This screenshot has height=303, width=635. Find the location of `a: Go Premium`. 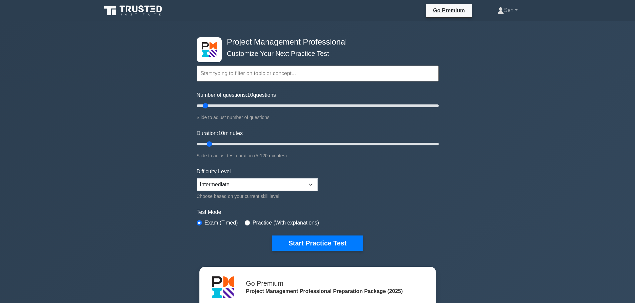

a: Go Premium is located at coordinates (448, 10).